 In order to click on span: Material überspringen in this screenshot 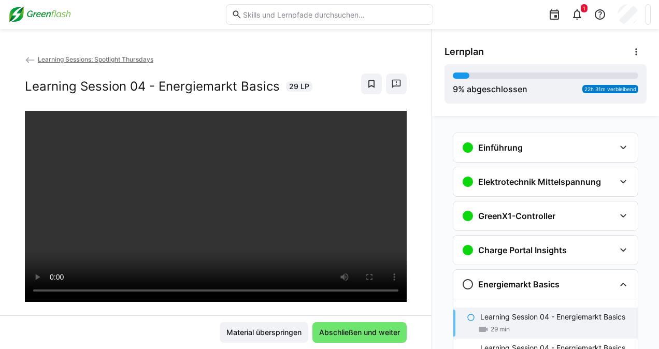, I will do `click(264, 333)`.